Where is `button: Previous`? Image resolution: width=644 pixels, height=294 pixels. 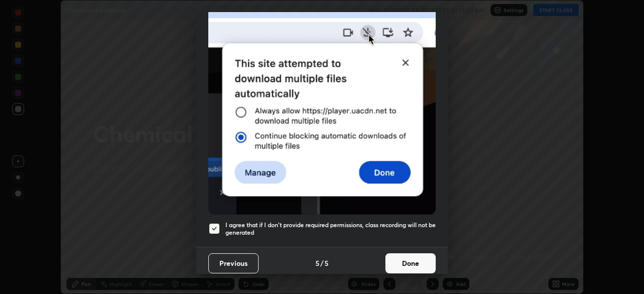 button: Previous is located at coordinates (233, 263).